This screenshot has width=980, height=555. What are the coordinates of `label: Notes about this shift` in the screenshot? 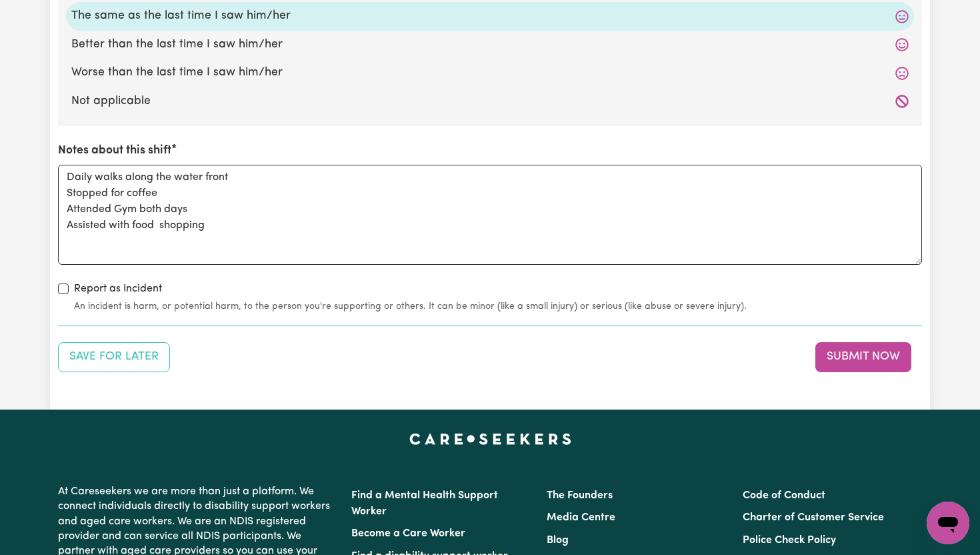 It's located at (115, 151).